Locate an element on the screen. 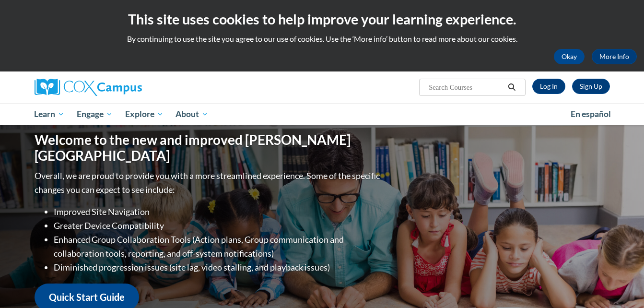  span: En español is located at coordinates (591, 114).